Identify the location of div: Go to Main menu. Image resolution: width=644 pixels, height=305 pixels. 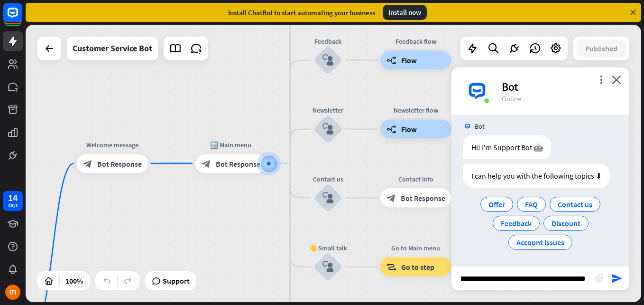
(416, 248).